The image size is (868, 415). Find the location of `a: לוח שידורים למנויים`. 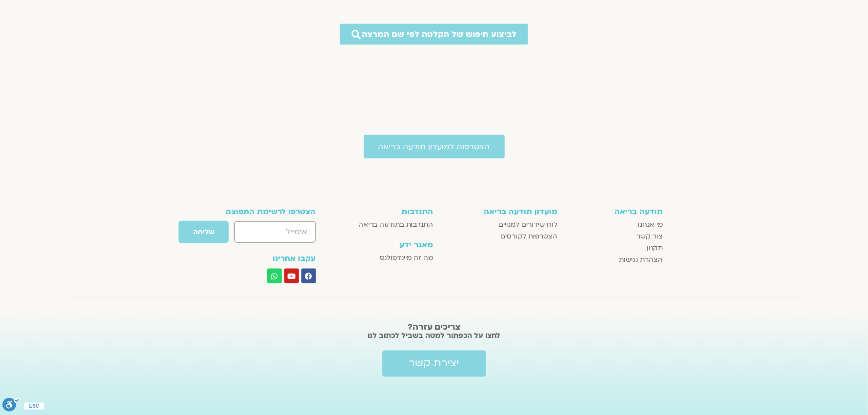

a: לוח שידורים למנויים is located at coordinates (500, 225).